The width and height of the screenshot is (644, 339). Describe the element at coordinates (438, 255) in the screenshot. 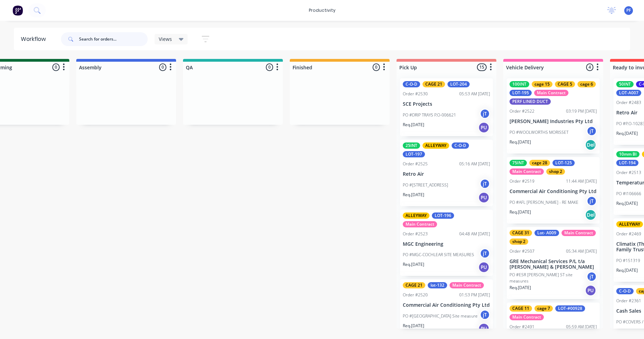

I see `p: PO #MGC-COCHLEAR SITE MEASURES` at that location.